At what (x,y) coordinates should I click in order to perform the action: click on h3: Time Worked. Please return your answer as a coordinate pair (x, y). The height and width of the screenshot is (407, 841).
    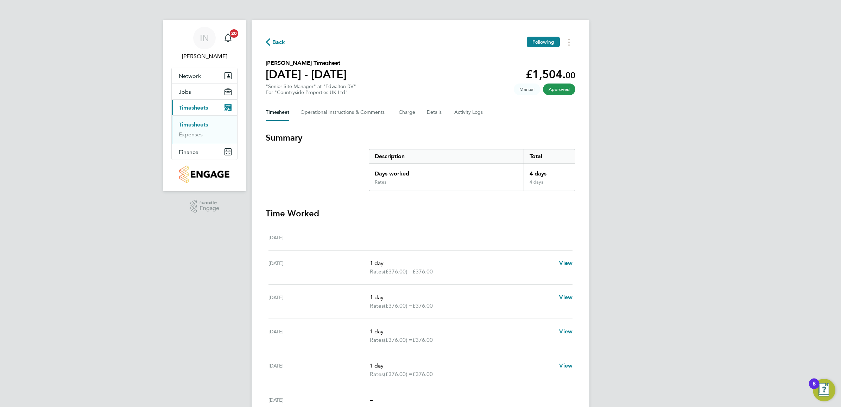
    Looking at the image, I should click on (421, 213).